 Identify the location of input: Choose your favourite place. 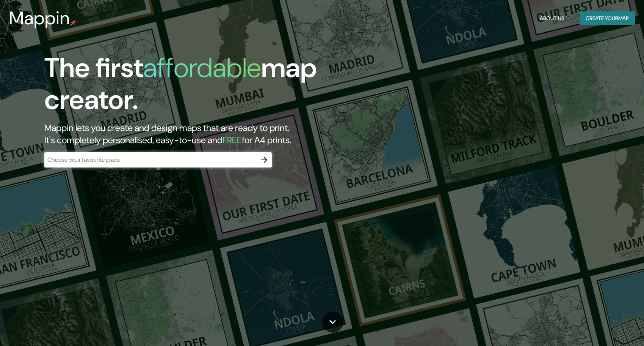
(151, 160).